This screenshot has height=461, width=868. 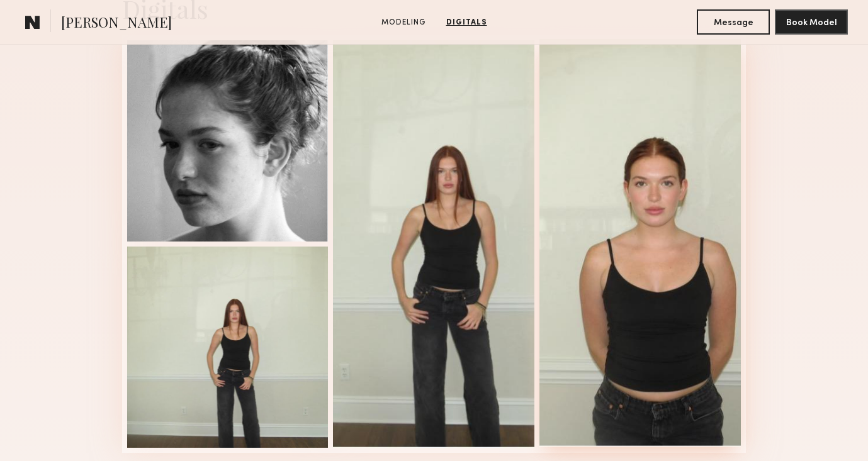 I want to click on a: Digitals, so click(x=466, y=23).